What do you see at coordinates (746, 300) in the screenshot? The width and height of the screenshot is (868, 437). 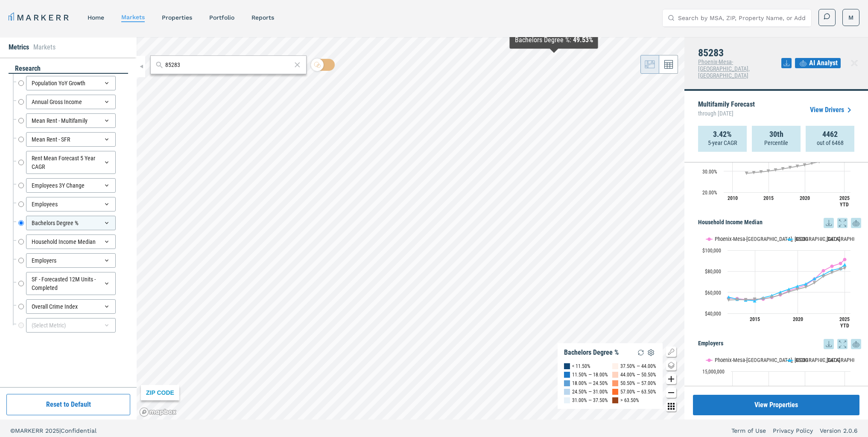 I see `path: Saturday, 14 Dec, 18:00, 53,000.84. USA.` at bounding box center [746, 300].